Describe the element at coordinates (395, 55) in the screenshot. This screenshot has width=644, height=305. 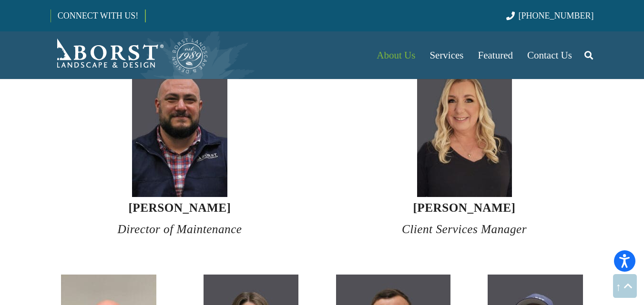
I see `a: About Us` at that location.